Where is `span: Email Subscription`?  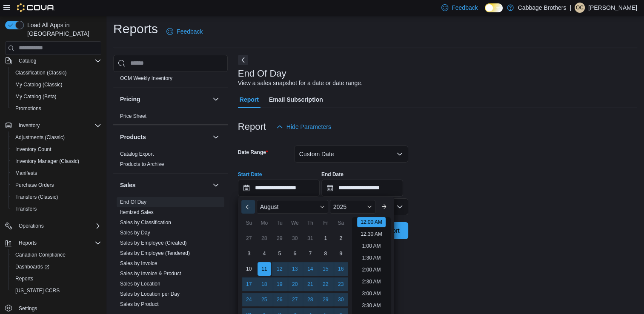 span: Email Subscription is located at coordinates (296, 100).